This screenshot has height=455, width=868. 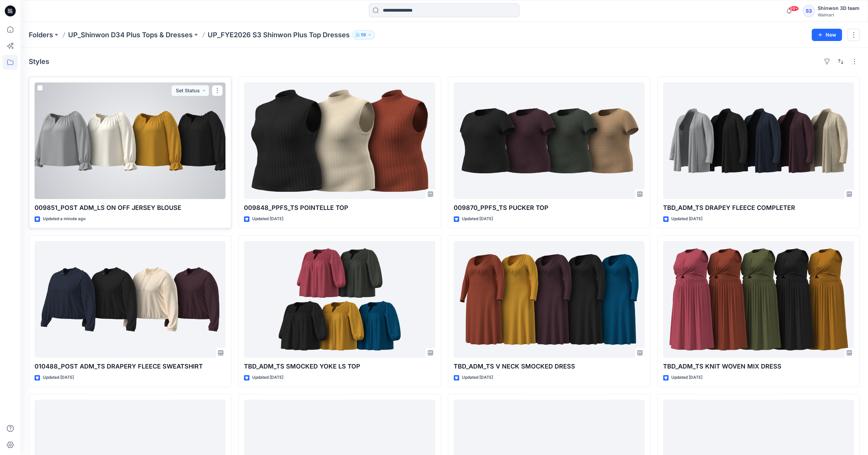 I want to click on p: Folders, so click(x=41, y=35).